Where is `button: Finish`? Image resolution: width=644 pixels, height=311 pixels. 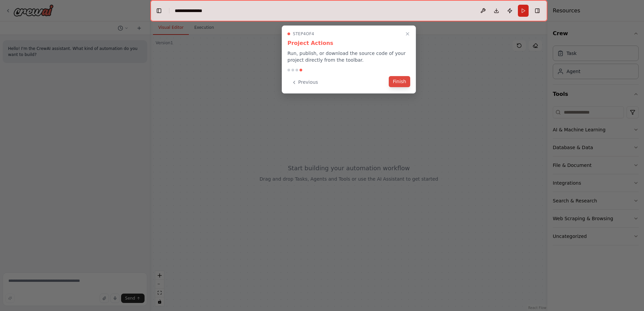 button: Finish is located at coordinates (399, 82).